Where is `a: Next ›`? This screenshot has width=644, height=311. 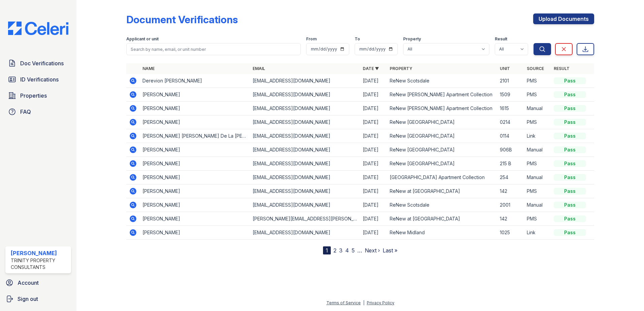 a: Next › is located at coordinates (372, 250).